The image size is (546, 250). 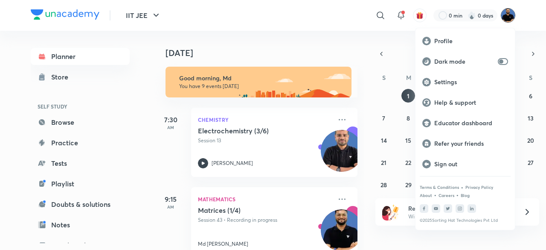 What do you see at coordinates (471, 82) in the screenshot?
I see `p: Settings` at bounding box center [471, 82].